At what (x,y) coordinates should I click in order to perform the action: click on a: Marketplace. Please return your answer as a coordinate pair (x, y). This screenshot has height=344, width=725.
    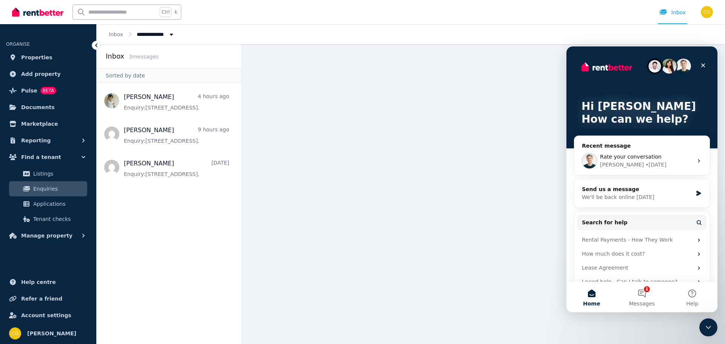
    Looking at the image, I should click on (48, 124).